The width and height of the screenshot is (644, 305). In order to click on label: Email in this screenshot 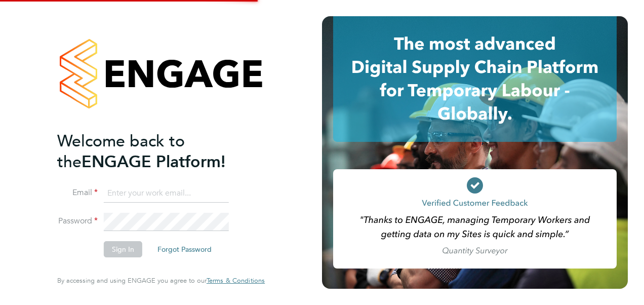, I will do `click(78, 192)`.